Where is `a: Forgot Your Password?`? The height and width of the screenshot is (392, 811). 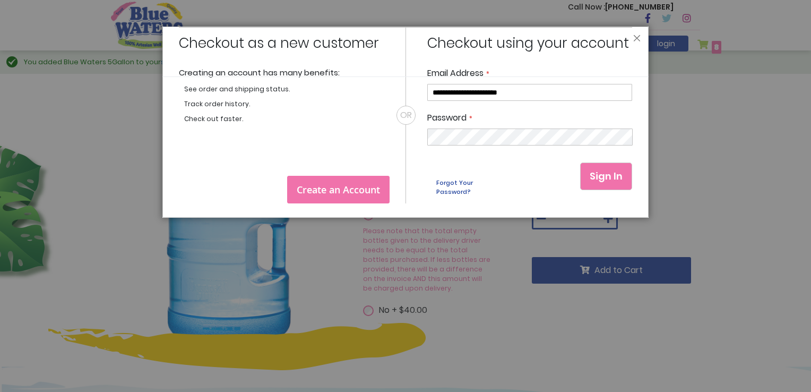
a: Forgot Your Password? is located at coordinates (463, 187).